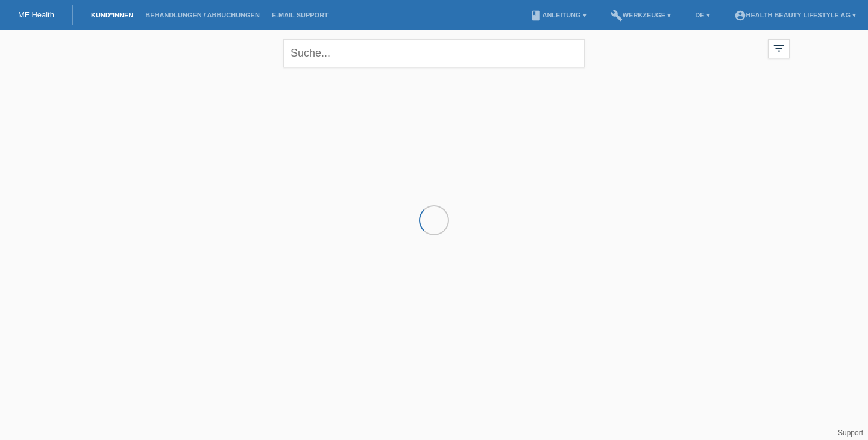 The height and width of the screenshot is (440, 868). Describe the element at coordinates (641, 15) in the screenshot. I see `a: buildWerkzeuge ▾` at that location.